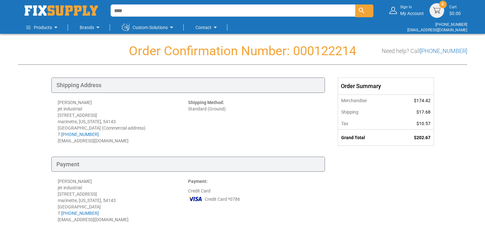 Image resolution: width=485 pixels, height=233 pixels. What do you see at coordinates (365, 100) in the screenshot?
I see `th: Merchandise` at bounding box center [365, 100].